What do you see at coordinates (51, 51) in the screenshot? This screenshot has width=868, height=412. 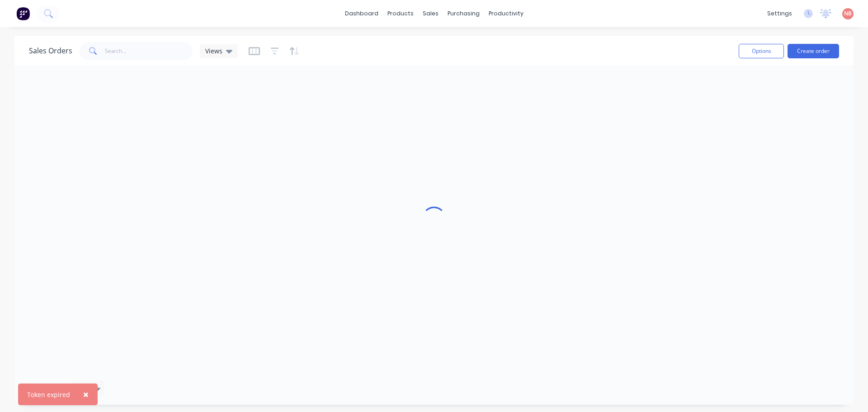 I see `h1: Sales Orders` at bounding box center [51, 51].